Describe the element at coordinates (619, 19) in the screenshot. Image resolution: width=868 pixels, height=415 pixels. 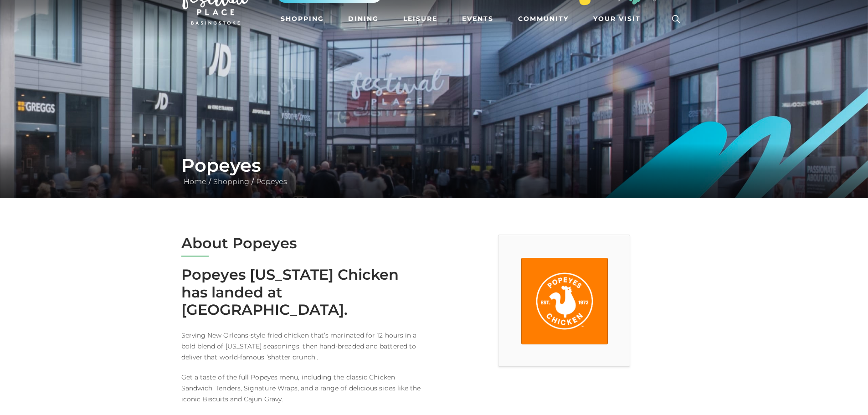
I see `a: Your Visit` at that location.